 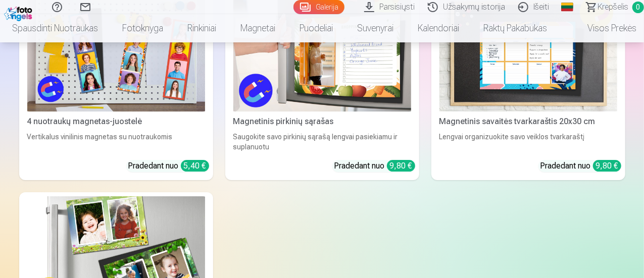 I want to click on div: Magnetinis savaitės tvarkaraštis 20x30 cm, so click(x=528, y=121).